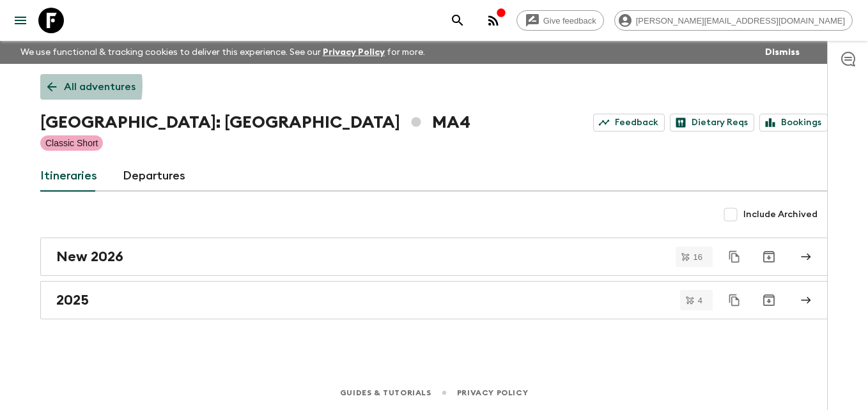 This screenshot has height=410, width=868. I want to click on a: Dietary Reqs, so click(712, 123).